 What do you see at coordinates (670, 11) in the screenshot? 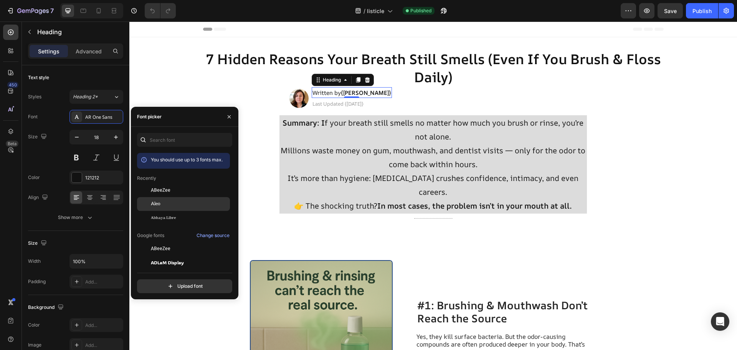
I see `button: Save` at bounding box center [670, 11].